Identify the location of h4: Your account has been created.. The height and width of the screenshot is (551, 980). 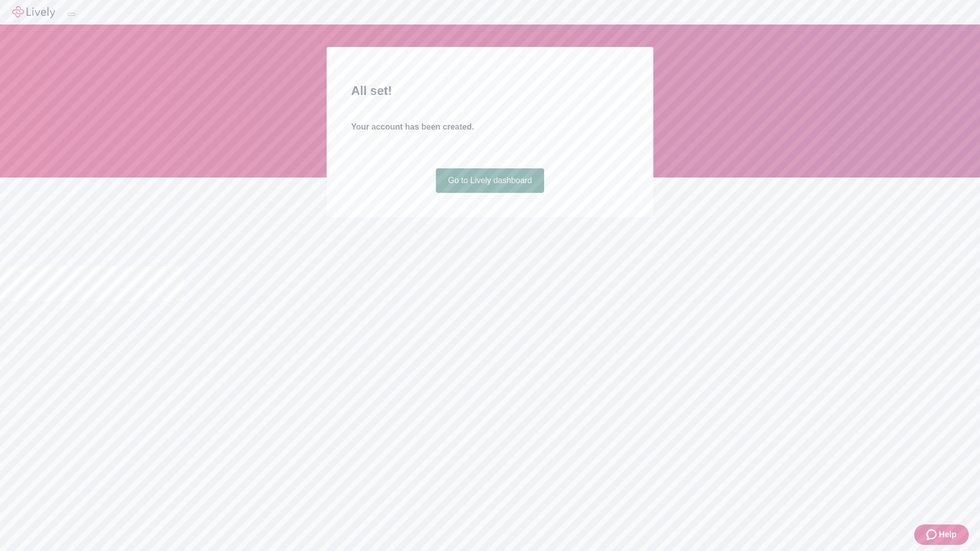
(490, 127).